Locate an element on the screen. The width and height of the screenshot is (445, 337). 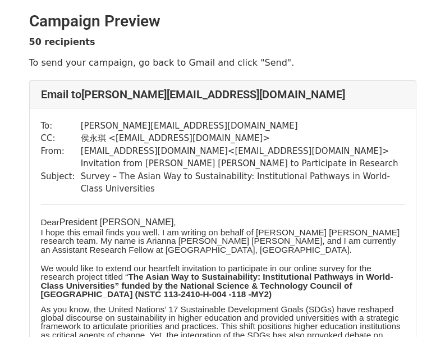
td: To: is located at coordinates (61, 126).